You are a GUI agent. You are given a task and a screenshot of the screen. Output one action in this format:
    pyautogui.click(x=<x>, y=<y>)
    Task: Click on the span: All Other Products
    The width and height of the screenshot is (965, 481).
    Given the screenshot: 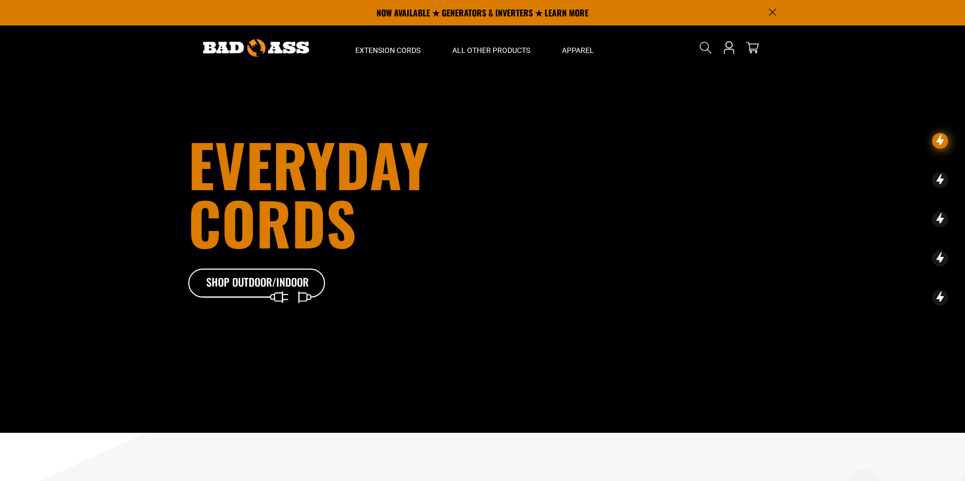 What is the action you would take?
    pyautogui.click(x=491, y=50)
    